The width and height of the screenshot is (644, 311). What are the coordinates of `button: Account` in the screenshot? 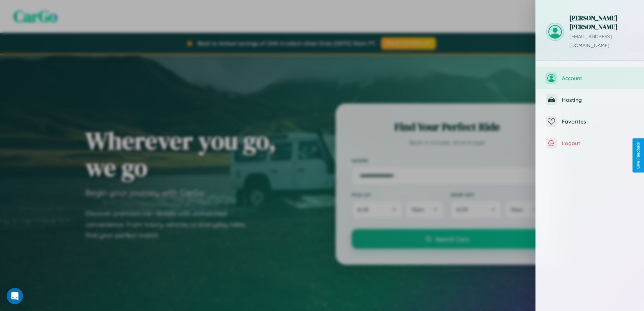 It's located at (590, 78).